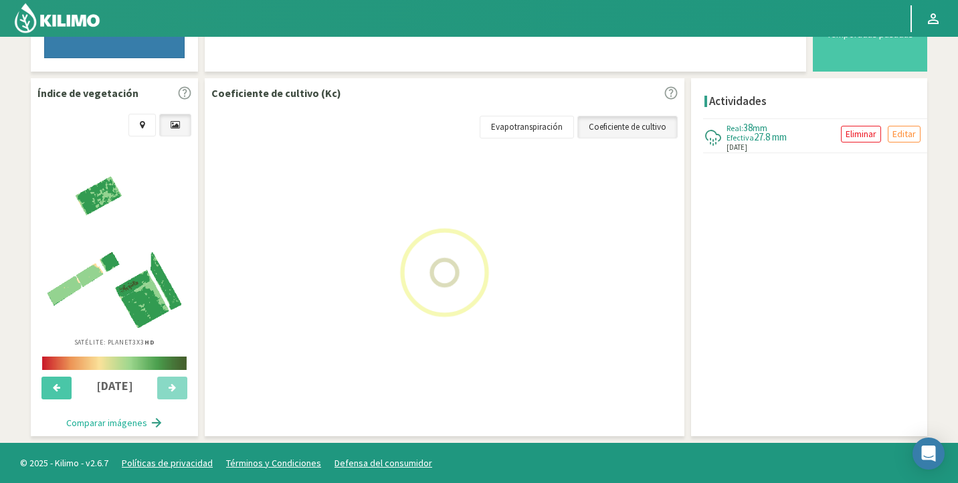  I want to click on span: 27.8 mm, so click(770, 136).